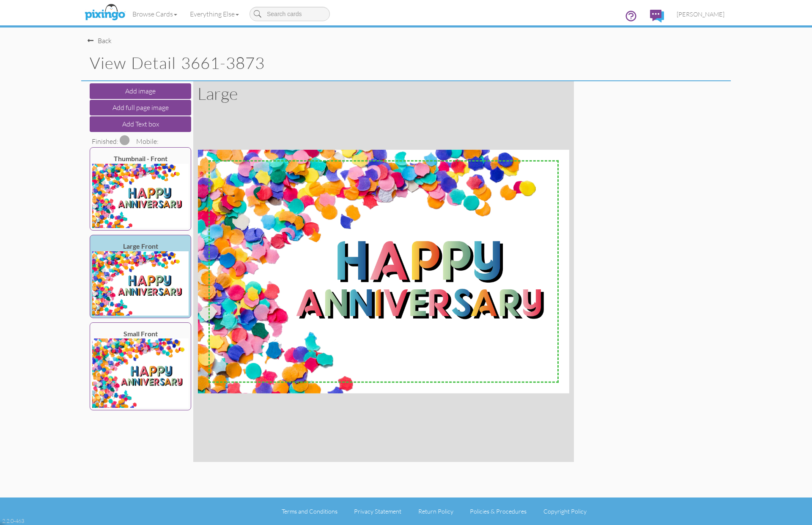 This screenshot has height=525, width=812. What do you see at coordinates (290, 14) in the screenshot?
I see `input: Search cards` at bounding box center [290, 14].